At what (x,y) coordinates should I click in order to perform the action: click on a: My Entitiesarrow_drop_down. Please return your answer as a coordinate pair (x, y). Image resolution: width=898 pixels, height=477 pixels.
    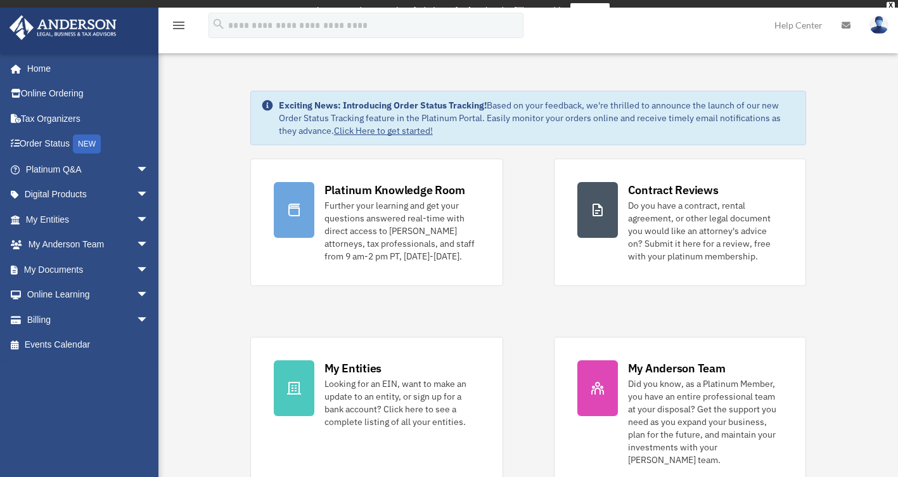
    Looking at the image, I should click on (88, 219).